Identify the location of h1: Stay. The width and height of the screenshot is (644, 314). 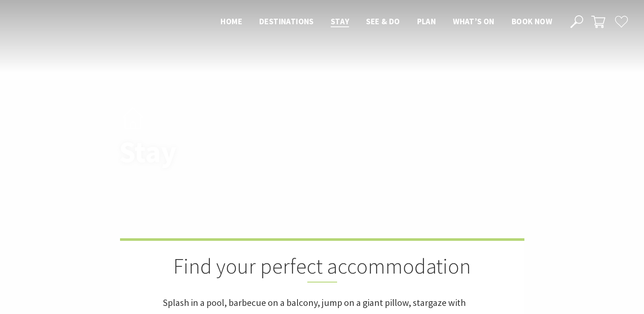
(239, 152).